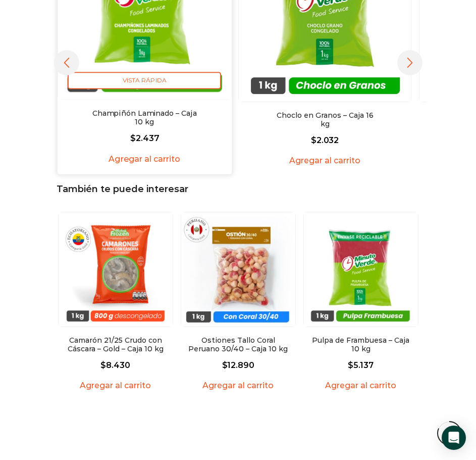 This screenshot has height=460, width=476. I want to click on div: Next slide, so click(410, 63).